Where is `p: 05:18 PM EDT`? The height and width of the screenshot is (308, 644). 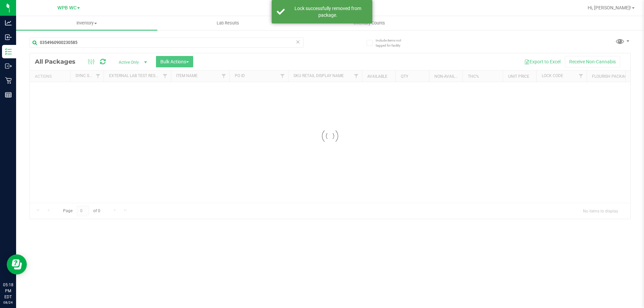
p: 05:18 PM EDT is located at coordinates (8, 291).